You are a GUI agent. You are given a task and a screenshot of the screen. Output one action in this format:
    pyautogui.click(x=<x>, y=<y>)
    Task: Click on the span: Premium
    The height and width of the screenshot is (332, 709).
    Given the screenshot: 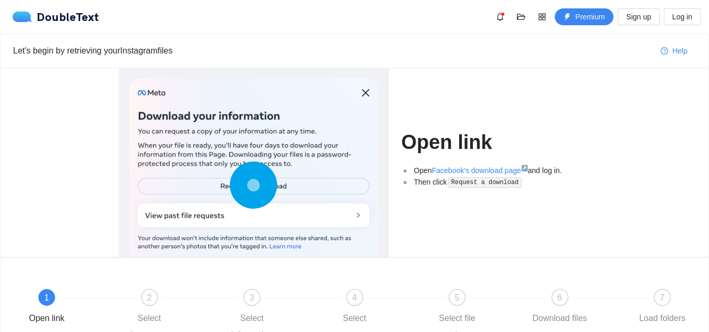 What is the action you would take?
    pyautogui.click(x=590, y=17)
    